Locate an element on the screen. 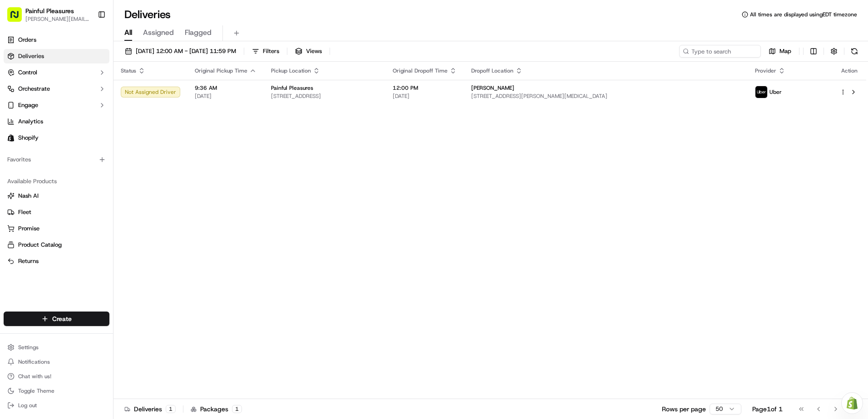 The image size is (868, 419). button: Returns is located at coordinates (56, 262).